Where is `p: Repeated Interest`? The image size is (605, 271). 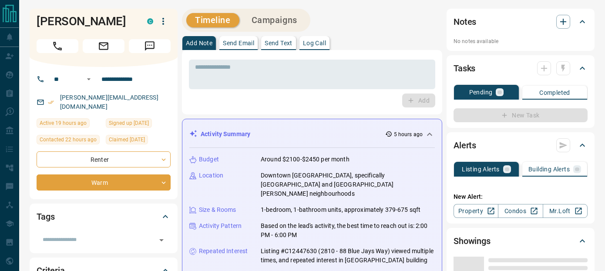 p: Repeated Interest is located at coordinates (223, 251).